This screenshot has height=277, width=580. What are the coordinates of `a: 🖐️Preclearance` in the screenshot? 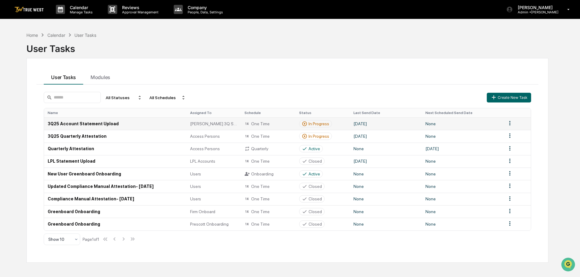 It's located at (22, 80).